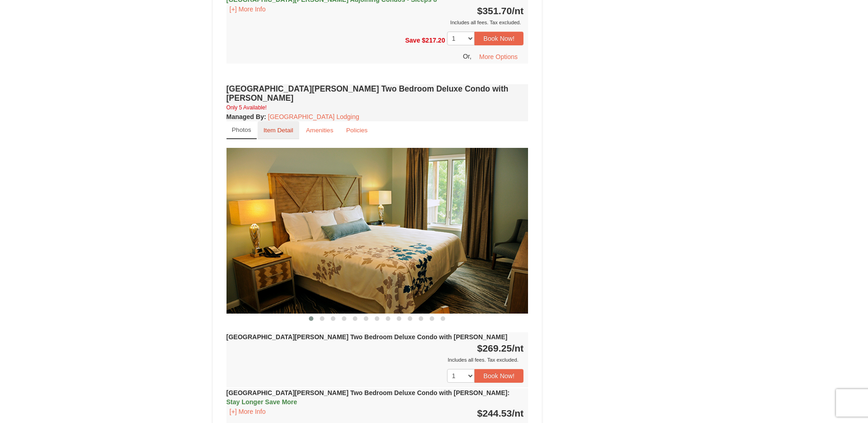 This screenshot has width=868, height=423. Describe the element at coordinates (247, 108) in the screenshot. I see `small: Only 5 Available!` at that location.